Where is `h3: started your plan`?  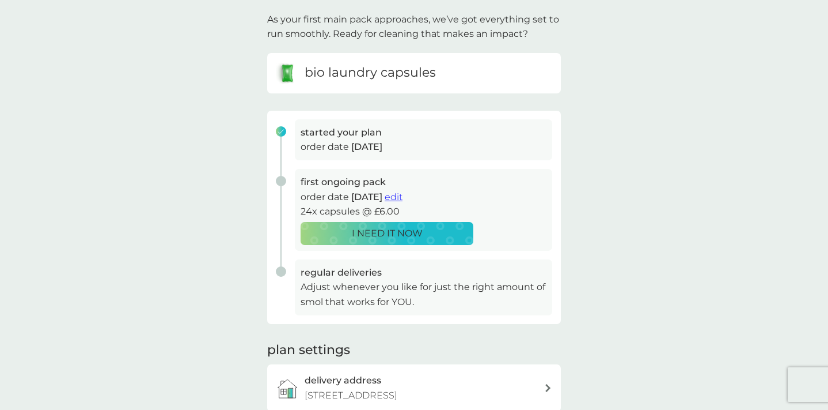
h3: started your plan is located at coordinates (423, 133).